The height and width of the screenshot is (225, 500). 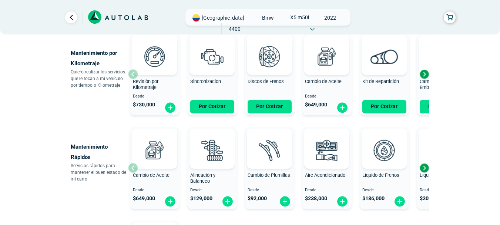 I want to click on span: X5 M50i, so click(x=299, y=17).